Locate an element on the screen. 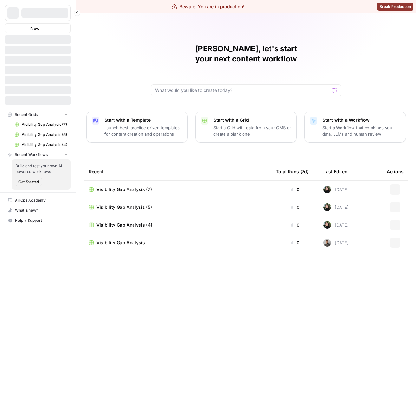 This screenshot has width=416, height=410. p: Launch best-practice driven templates for content creation and operations is located at coordinates (143, 131).